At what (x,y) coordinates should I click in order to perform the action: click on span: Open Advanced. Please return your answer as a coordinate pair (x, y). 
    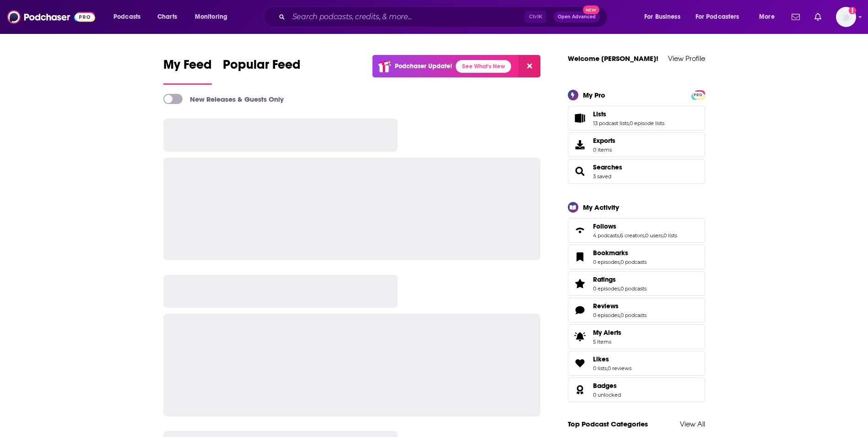
    Looking at the image, I should click on (577, 17).